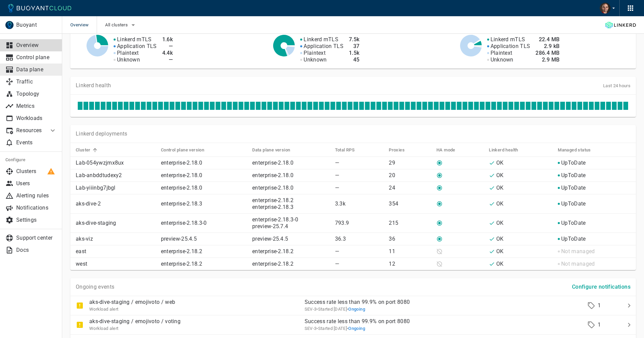  Describe the element at coordinates (410, 204) in the screenshot. I see `p: 354` at that location.